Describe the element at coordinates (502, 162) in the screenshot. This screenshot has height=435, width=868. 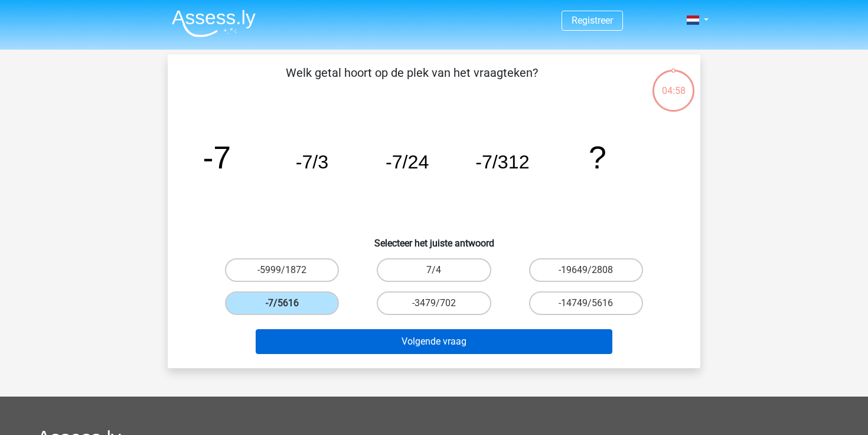
I see `tspan: -7/312` at that location.